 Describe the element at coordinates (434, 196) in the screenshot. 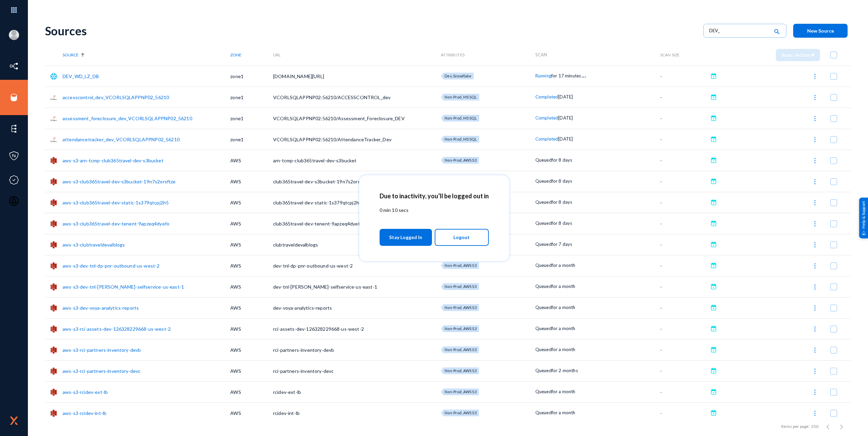

I see `h2: Due to inactivity, you’ll be logged out in` at that location.